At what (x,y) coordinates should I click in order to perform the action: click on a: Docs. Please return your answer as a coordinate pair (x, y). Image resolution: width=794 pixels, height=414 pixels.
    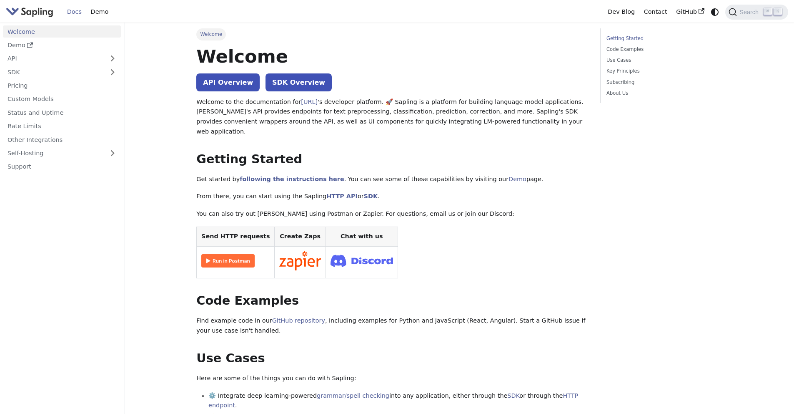
    Looking at the image, I should click on (74, 12).